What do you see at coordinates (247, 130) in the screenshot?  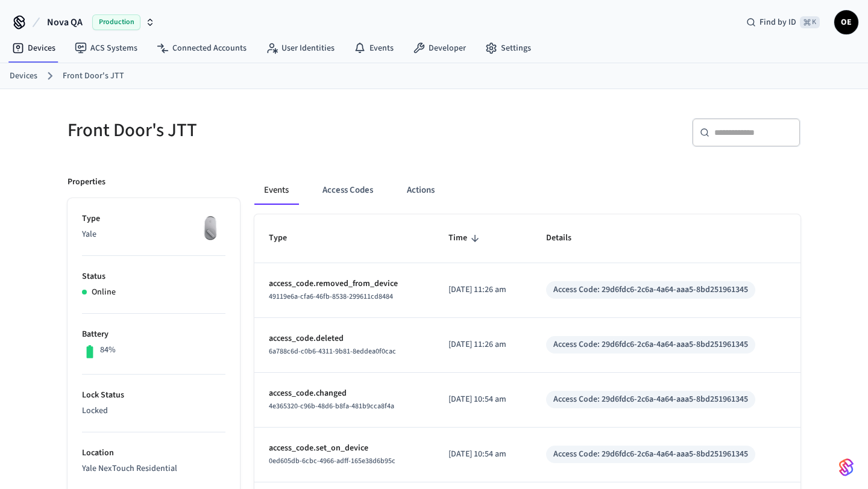 I see `h5: Front Door's JTT` at bounding box center [247, 130].